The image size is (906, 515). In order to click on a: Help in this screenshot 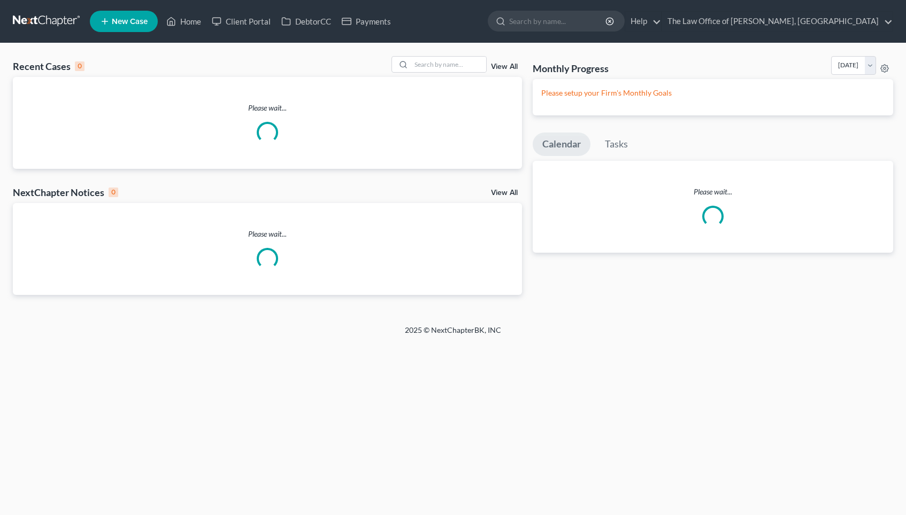, I will do `click(643, 21)`.